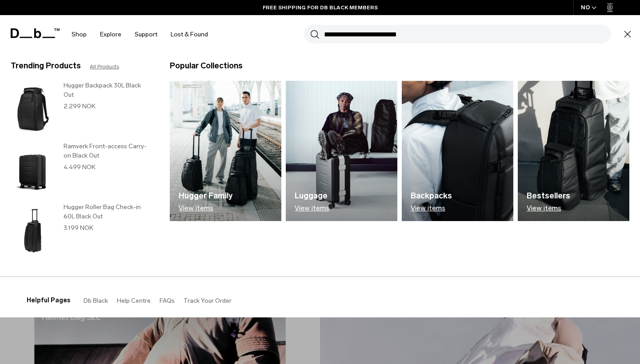 This screenshot has width=640, height=364. I want to click on a: All Products, so click(105, 67).